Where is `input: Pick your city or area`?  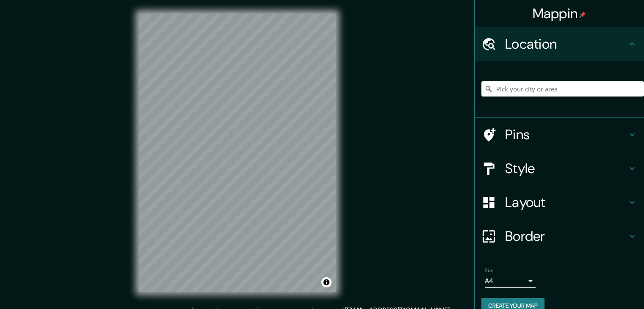
input: Pick your city or area is located at coordinates (563, 89).